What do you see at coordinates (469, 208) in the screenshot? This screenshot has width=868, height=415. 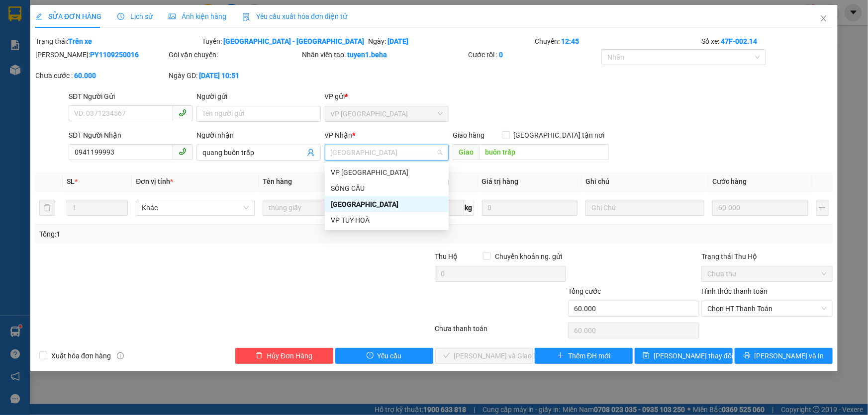 I see `span: kg` at bounding box center [469, 208].